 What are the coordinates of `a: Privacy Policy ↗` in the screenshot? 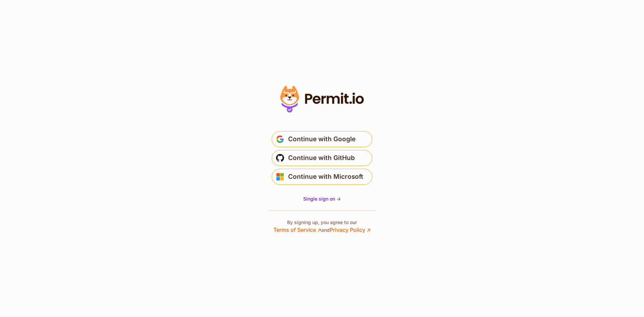 It's located at (350, 230).